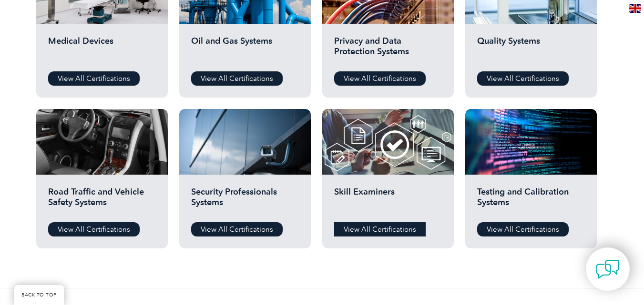 This screenshot has height=305, width=644. I want to click on h2: Security Professionals Systems, so click(245, 201).